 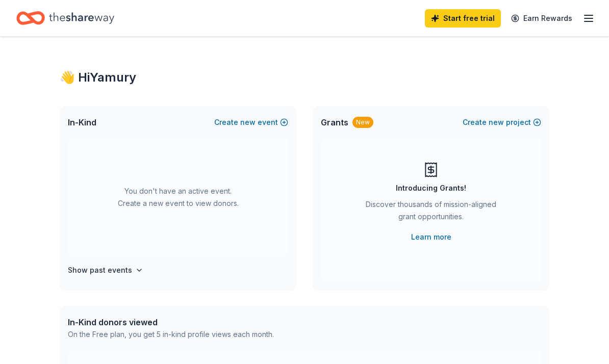 What do you see at coordinates (542, 19) in the screenshot?
I see `a: Earn Rewards` at bounding box center [542, 19].